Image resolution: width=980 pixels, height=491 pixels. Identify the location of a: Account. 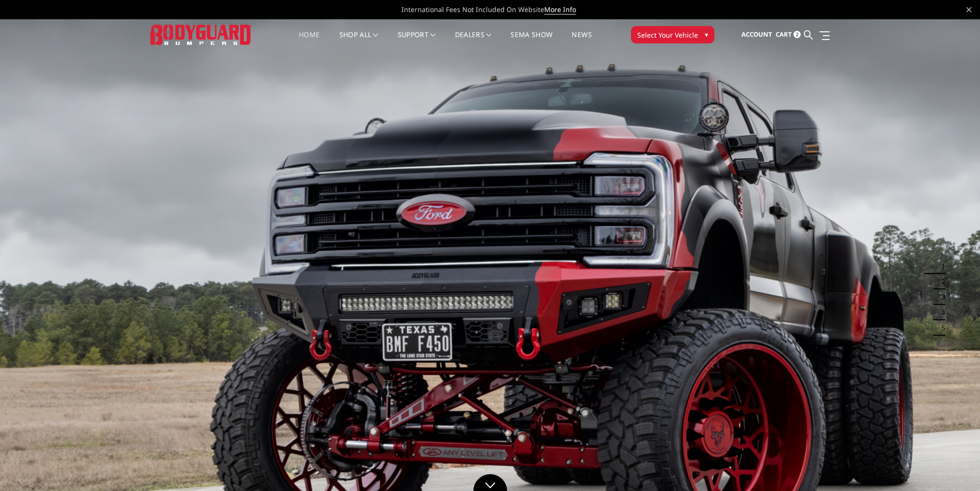
(757, 35).